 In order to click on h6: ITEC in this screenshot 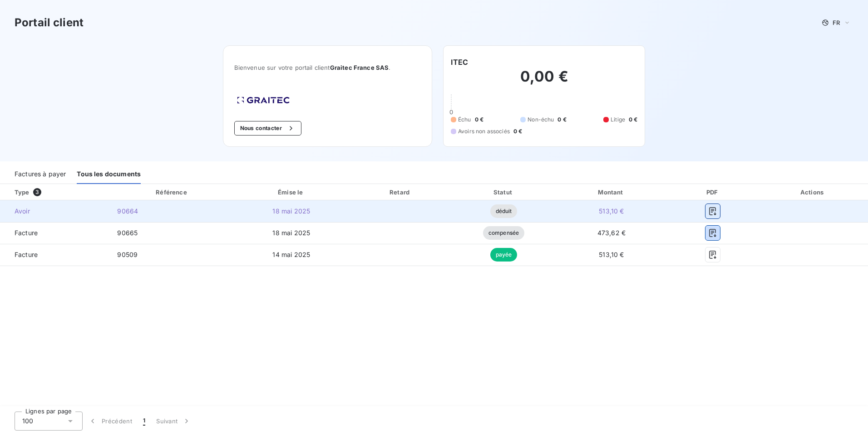, I will do `click(460, 62)`.